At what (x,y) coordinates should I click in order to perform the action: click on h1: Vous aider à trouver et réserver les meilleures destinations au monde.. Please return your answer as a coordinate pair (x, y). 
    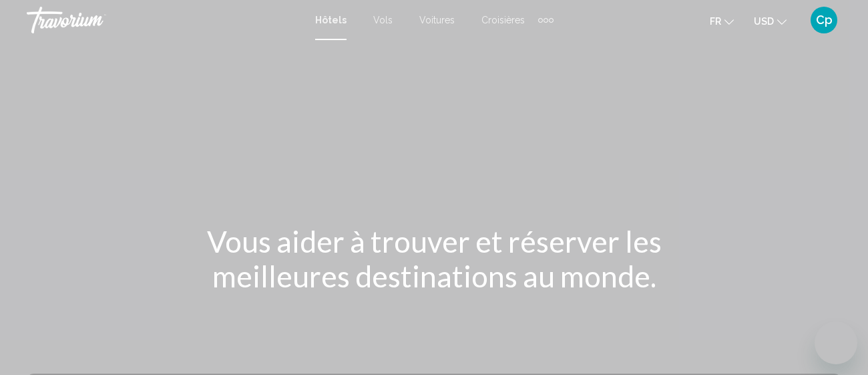
    Looking at the image, I should click on (434, 258).